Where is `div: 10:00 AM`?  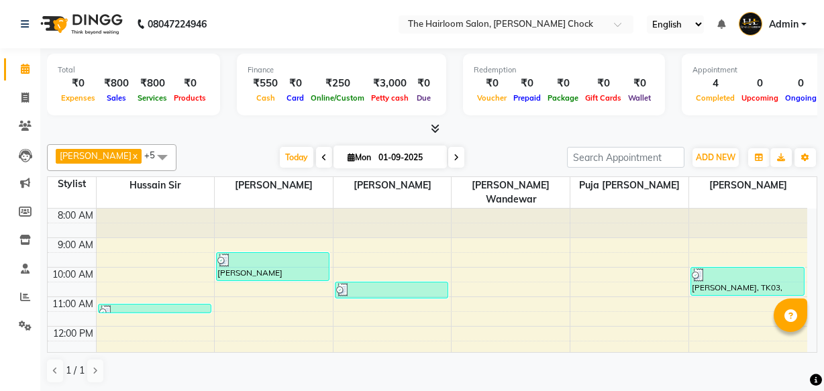 div: 10:00 AM is located at coordinates (72, 274).